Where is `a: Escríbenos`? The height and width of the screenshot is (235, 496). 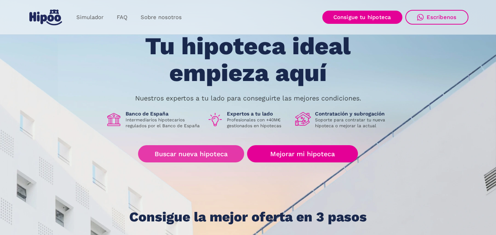
a: Escríbenos is located at coordinates (437, 17).